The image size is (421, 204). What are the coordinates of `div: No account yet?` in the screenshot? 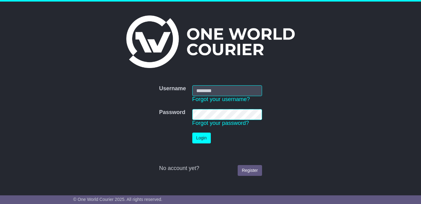 It's located at (210, 168).